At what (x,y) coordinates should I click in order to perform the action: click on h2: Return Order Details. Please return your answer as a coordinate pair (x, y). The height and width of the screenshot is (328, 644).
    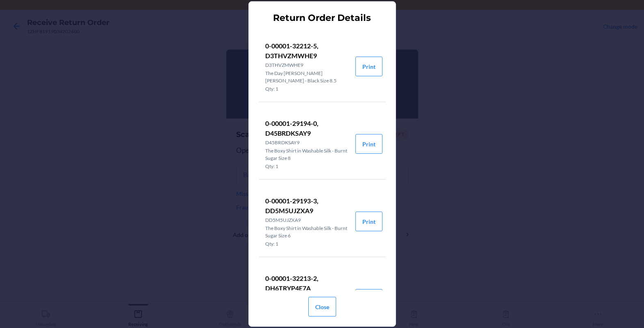
    Looking at the image, I should click on (322, 18).